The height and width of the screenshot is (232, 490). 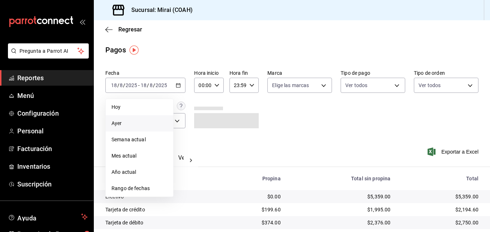 What do you see at coordinates (160, 222) in the screenshot?
I see `div: Tarjeta de débito` at bounding box center [160, 222].